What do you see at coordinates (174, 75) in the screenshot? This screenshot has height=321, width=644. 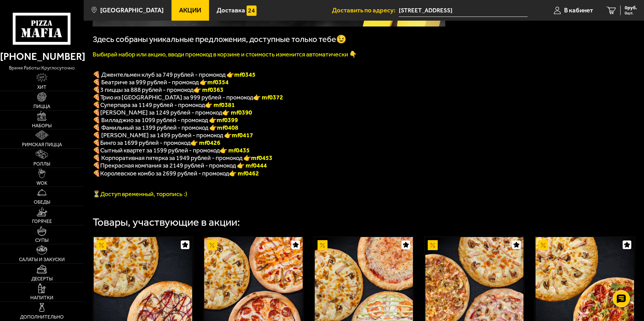 I see `span: 🍕 Джентельмен клуб за 749 рублей - промокод 👉` at bounding box center [174, 75].